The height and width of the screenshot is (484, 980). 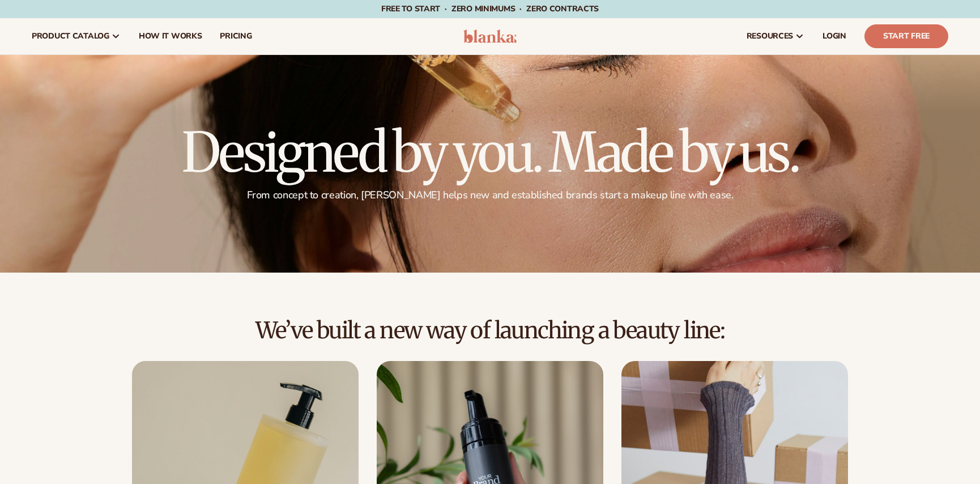 I want to click on a: LOGIN, so click(x=834, y=36).